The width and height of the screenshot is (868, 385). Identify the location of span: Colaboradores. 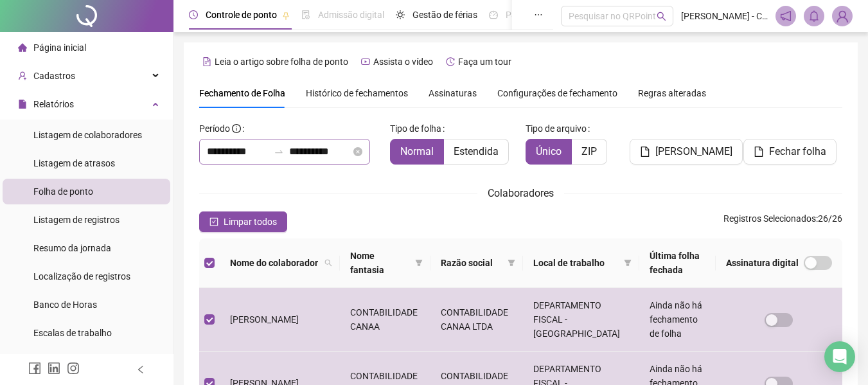
(521, 193).